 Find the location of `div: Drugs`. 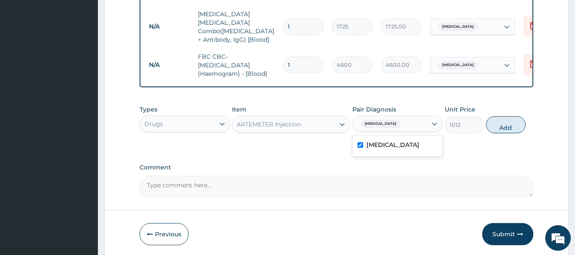

div: Drugs is located at coordinates (154, 124).